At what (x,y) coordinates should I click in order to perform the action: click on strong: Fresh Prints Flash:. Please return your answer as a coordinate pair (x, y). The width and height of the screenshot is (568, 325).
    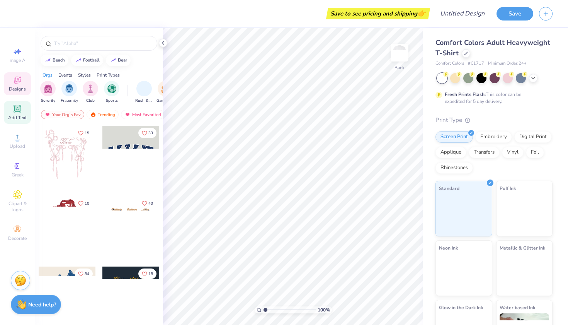
    Looking at the image, I should click on (465, 94).